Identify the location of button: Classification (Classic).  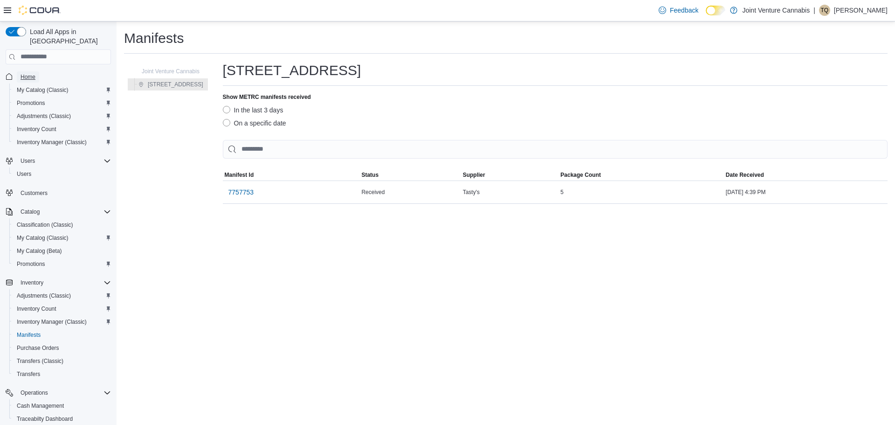
(62, 225).